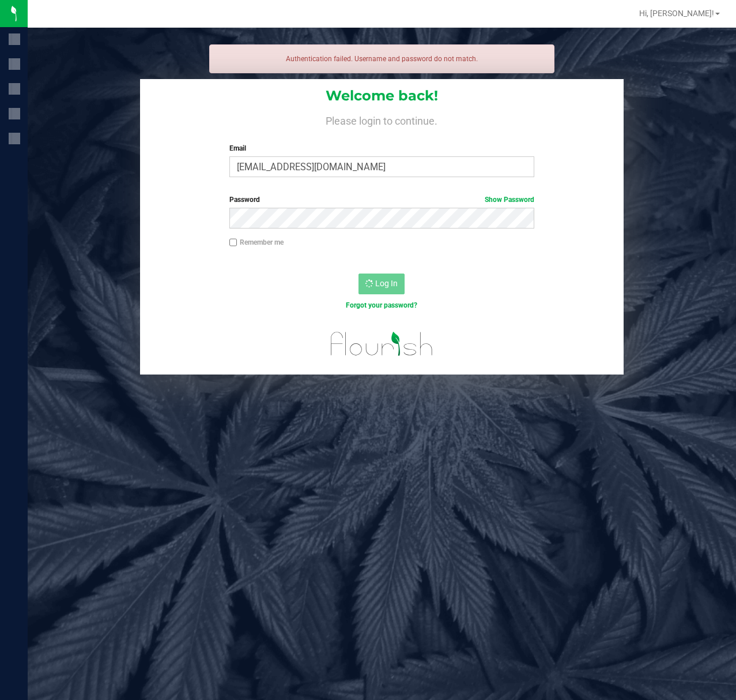 The height and width of the screenshot is (700, 736). Describe the element at coordinates (382, 96) in the screenshot. I see `h1: Welcome back!` at that location.